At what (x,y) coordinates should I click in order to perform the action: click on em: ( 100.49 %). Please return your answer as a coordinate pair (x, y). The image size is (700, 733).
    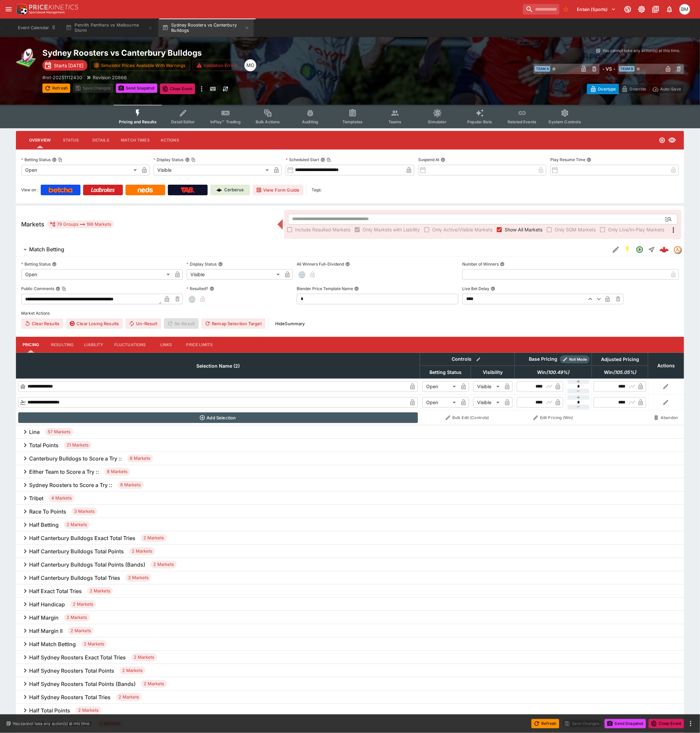
    Looking at the image, I should click on (558, 372).